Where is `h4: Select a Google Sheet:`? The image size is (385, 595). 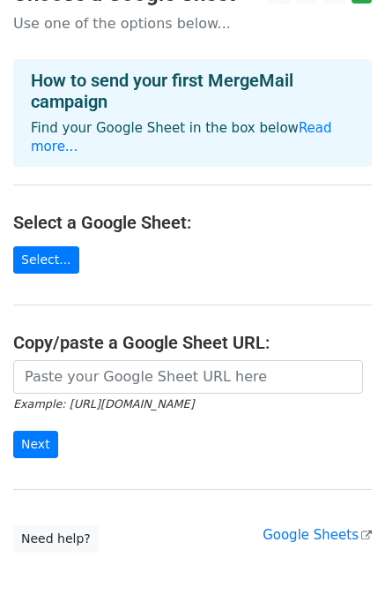 h4: Select a Google Sheet: is located at coordinates (192, 222).